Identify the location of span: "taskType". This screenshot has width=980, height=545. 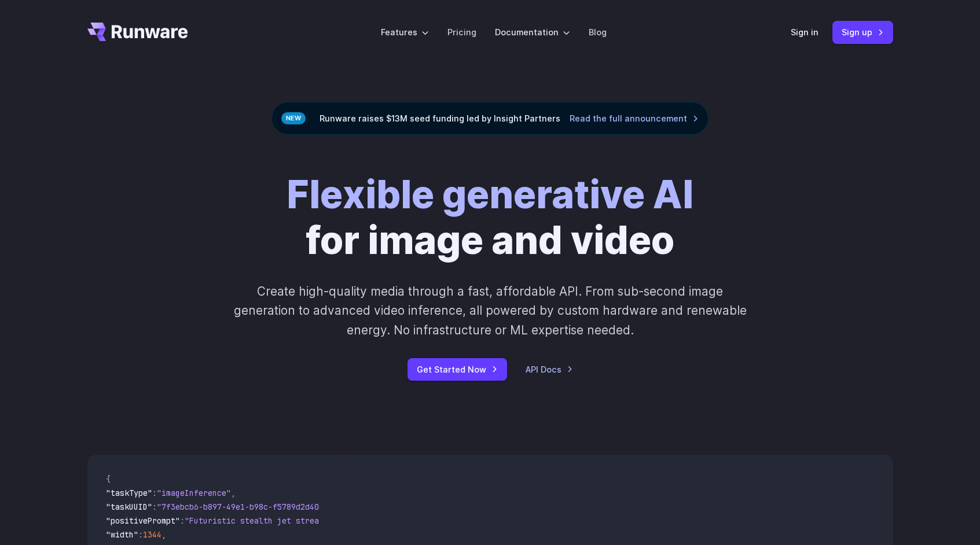
(129, 493).